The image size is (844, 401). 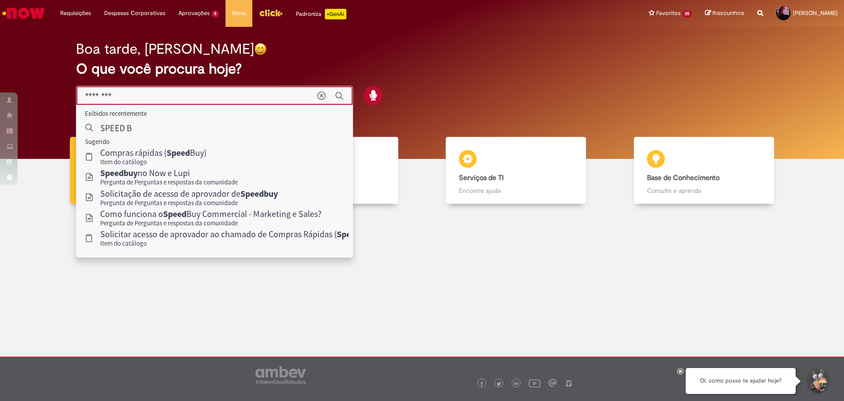 I want to click on a: Base de Conhecimento Consulte e aprenda, so click(x=704, y=170).